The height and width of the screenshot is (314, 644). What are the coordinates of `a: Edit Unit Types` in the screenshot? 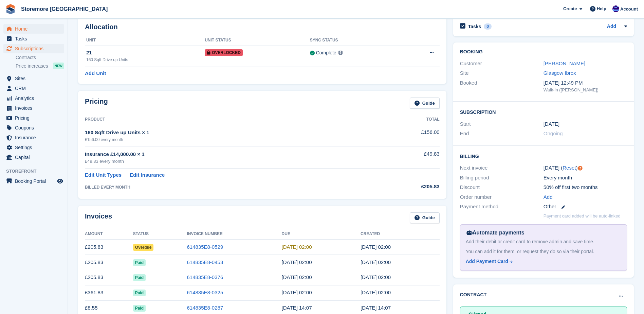 It's located at (103, 175).